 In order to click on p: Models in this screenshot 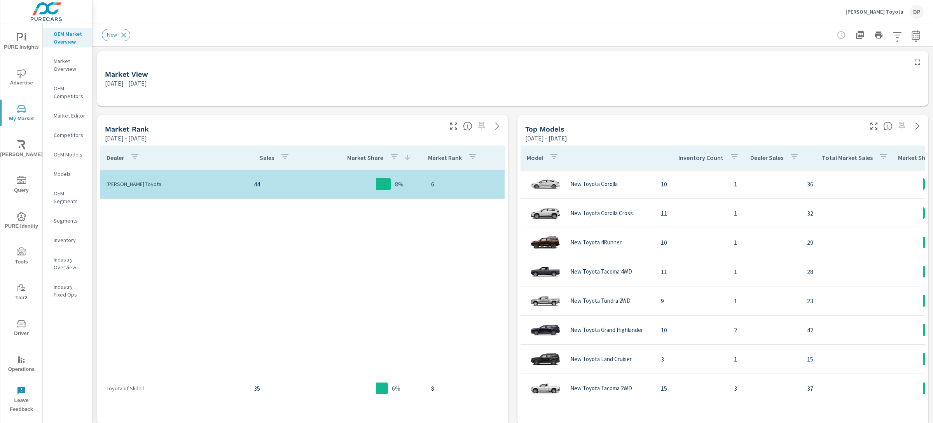, I will do `click(70, 174)`.